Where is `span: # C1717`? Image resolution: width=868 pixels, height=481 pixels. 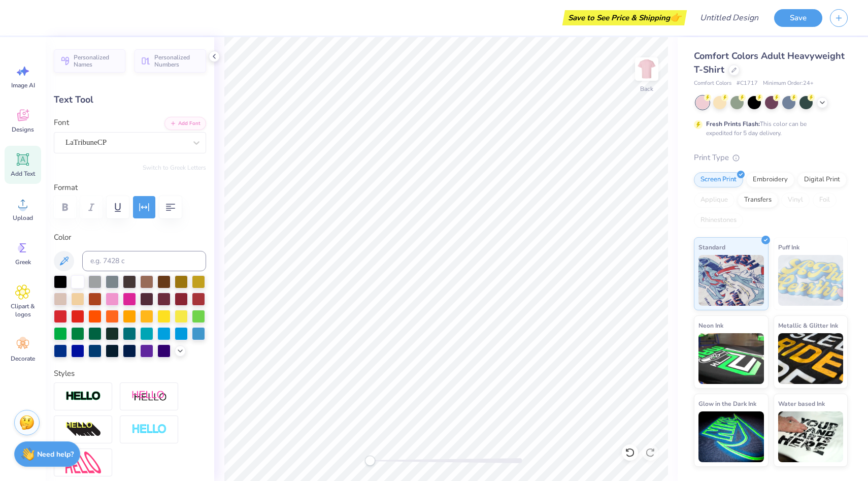 span: # C1717 is located at coordinates (747, 84).